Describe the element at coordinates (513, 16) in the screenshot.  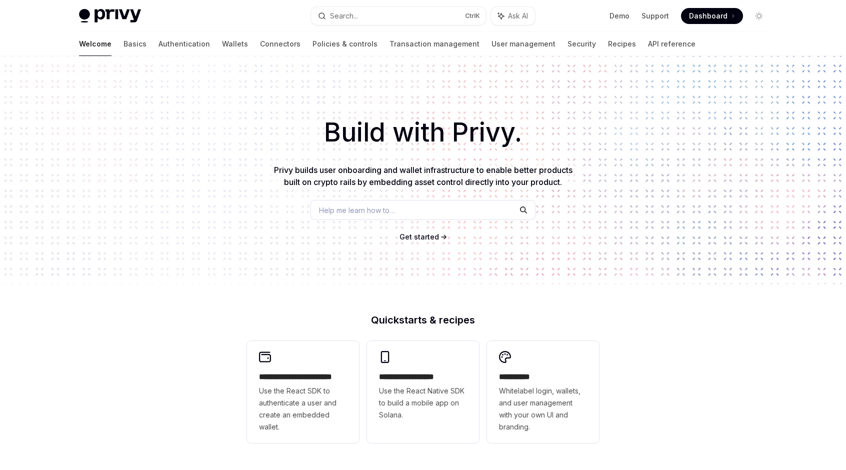
I see `button: Ask AI` at that location.